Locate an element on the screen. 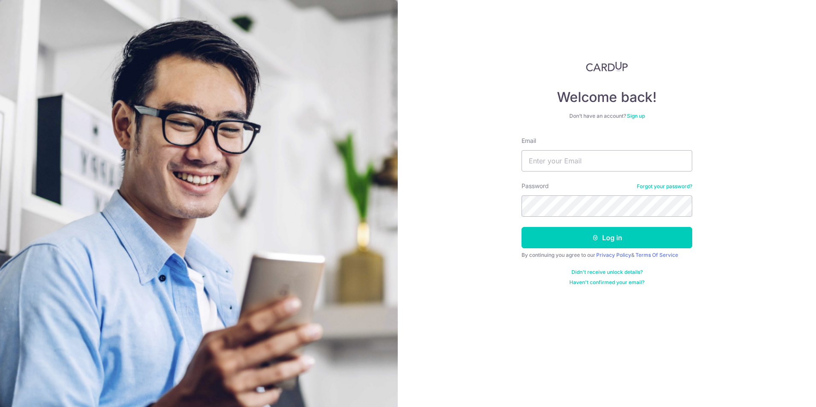 The height and width of the screenshot is (407, 816). a: Terms Of Service is located at coordinates (656, 255).